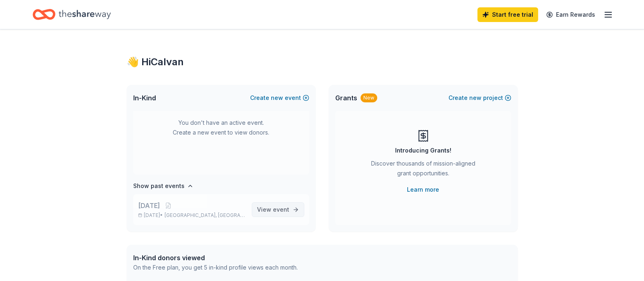 Image resolution: width=644 pixels, height=281 pixels. Describe the element at coordinates (273, 210) in the screenshot. I see `span: View` at that location.